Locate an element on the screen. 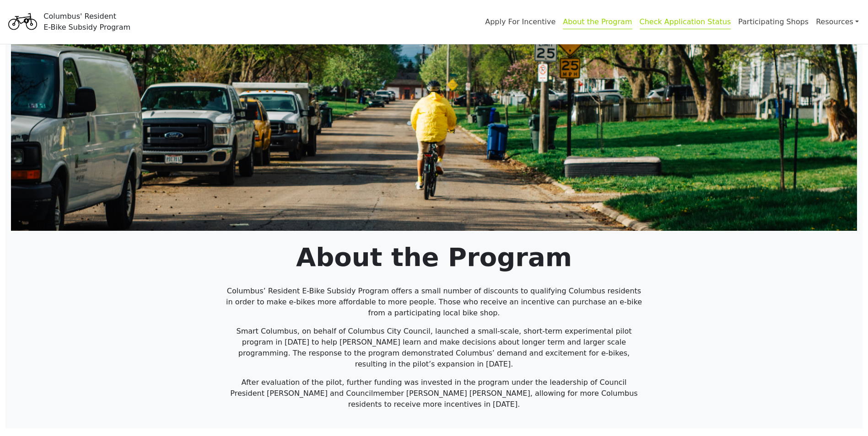 The height and width of the screenshot is (436, 868). a: Columbus' ResidentE-Bike Subsidy Program is located at coordinates (68, 22).